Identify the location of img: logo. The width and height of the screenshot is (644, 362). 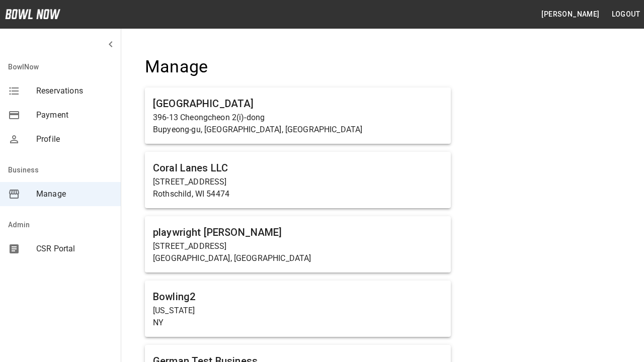
(33, 14).